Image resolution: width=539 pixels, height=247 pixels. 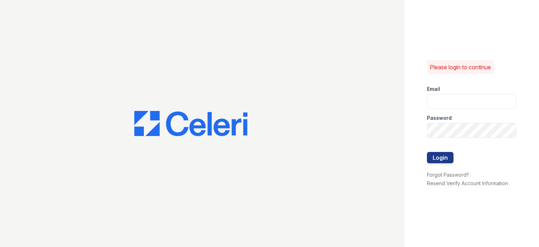 What do you see at coordinates (440, 158) in the screenshot?
I see `button: Login` at bounding box center [440, 158].